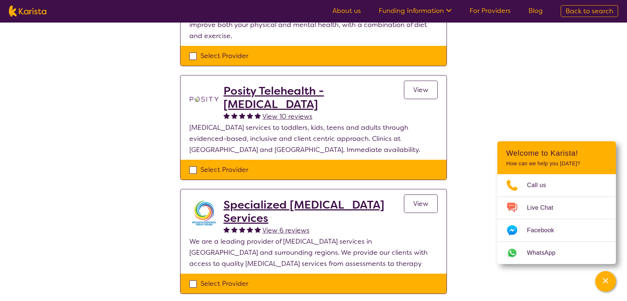  What do you see at coordinates (544, 231) in the screenshot?
I see `span: Facebook` at bounding box center [544, 231].